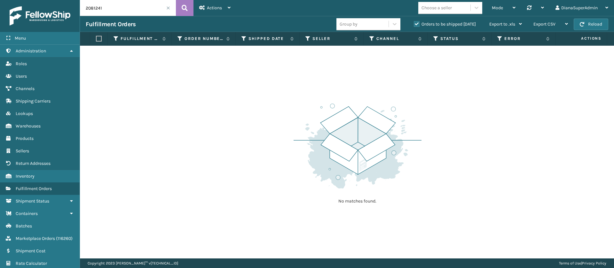 The image size is (614, 268). What do you see at coordinates (140, 39) in the screenshot?
I see `label: Fulfillment Order Id` at bounding box center [140, 39].